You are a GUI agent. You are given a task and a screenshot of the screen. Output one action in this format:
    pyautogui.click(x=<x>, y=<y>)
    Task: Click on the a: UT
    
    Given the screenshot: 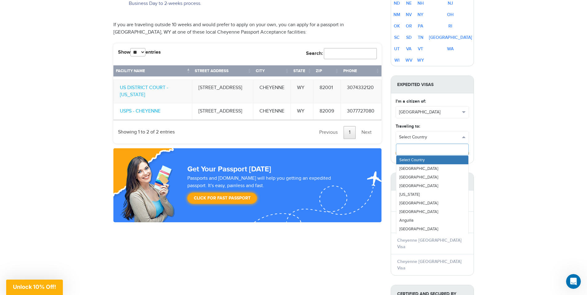 What is the action you would take?
    pyautogui.click(x=397, y=49)
    